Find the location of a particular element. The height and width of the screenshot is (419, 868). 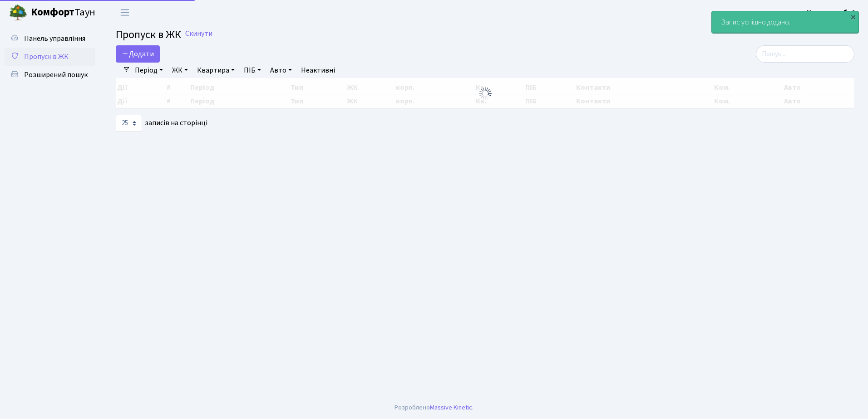

img: logo.png is located at coordinates (18, 13).